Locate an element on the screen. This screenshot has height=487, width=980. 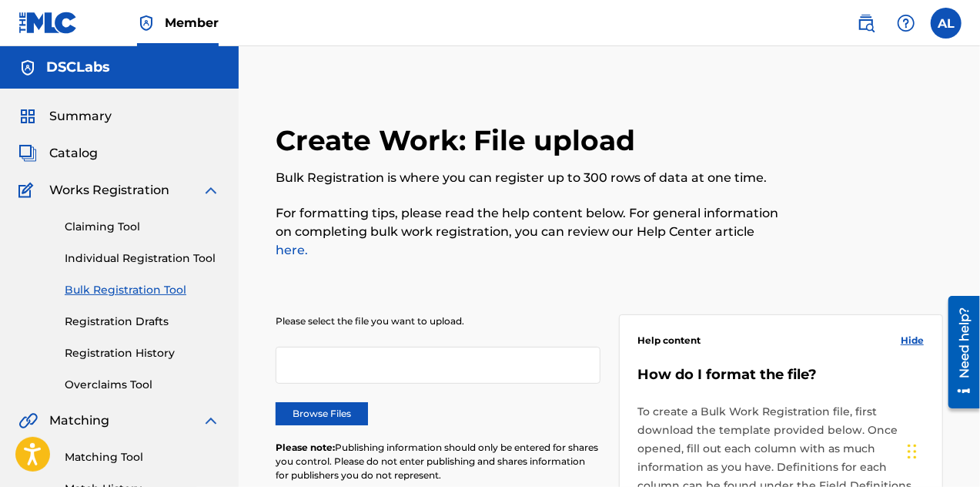
div: Need help? is located at coordinates (27, 53).